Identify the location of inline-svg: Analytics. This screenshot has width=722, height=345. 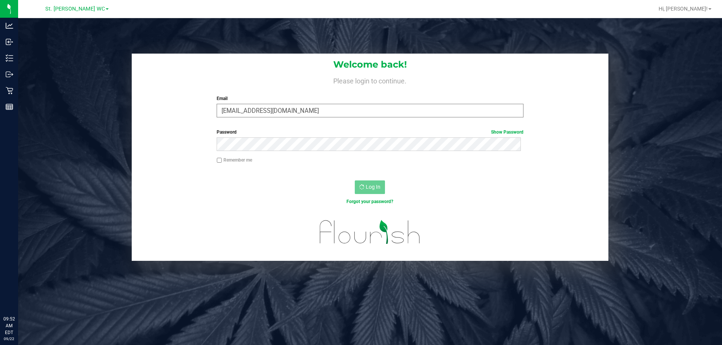
(9, 26).